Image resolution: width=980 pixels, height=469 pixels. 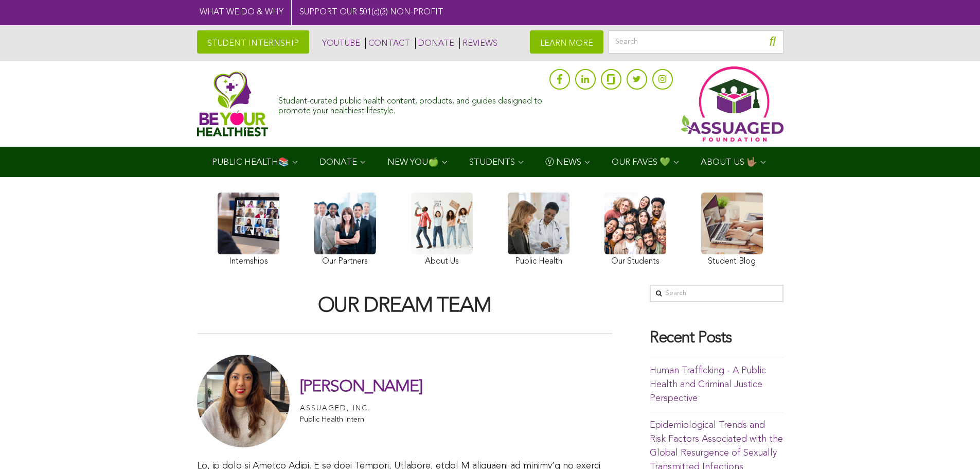 I want to click on img: Assuaged, so click(x=232, y=103).